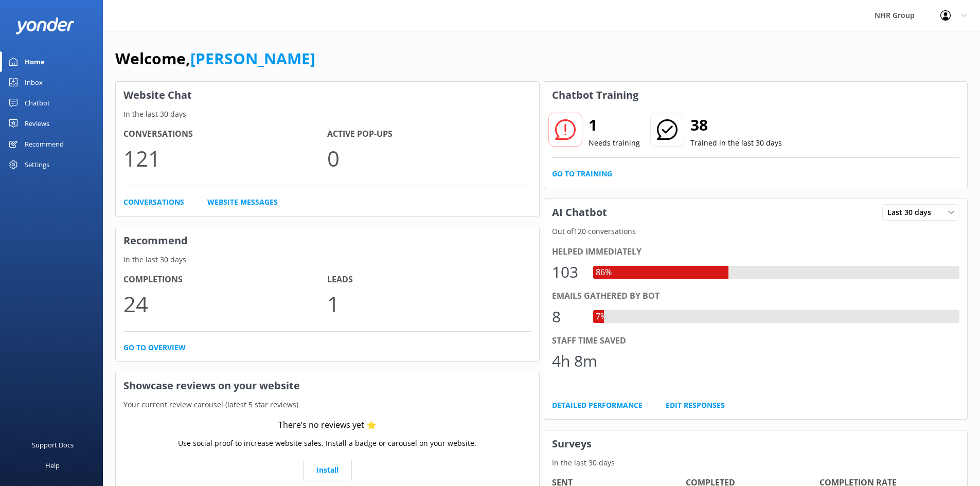 This screenshot has height=486, width=980. What do you see at coordinates (575, 361) in the screenshot?
I see `div: 4h 8m` at bounding box center [575, 361].